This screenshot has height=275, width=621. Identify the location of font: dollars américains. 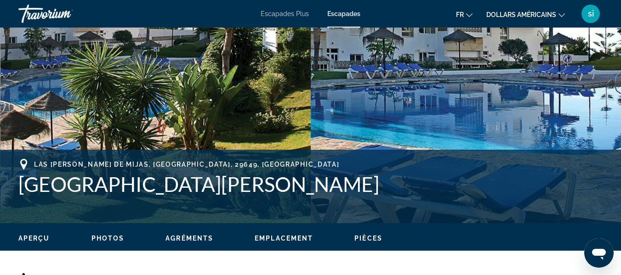
(521, 15).